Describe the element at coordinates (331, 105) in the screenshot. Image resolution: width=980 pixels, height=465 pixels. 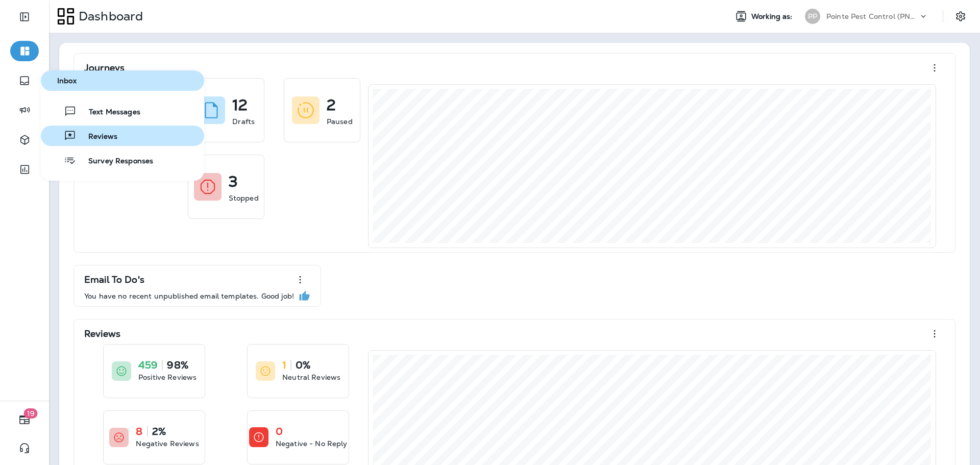
I see `p: 2` at that location.